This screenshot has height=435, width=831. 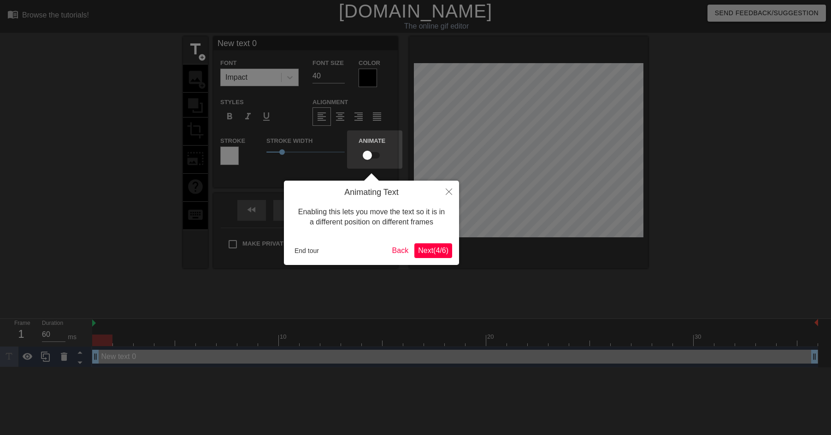 I want to click on h4: Animating Text, so click(x=372, y=193).